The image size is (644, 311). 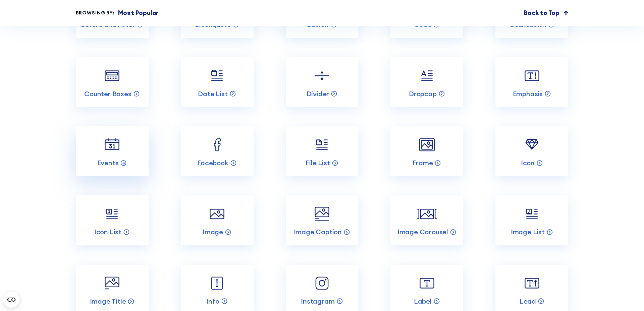 I want to click on img: Image Carousel, so click(x=427, y=214).